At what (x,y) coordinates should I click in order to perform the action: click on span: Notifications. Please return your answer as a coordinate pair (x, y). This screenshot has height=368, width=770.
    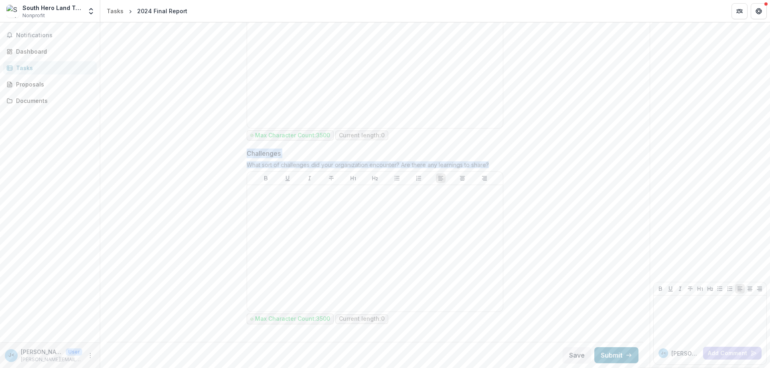
    Looking at the image, I should click on (55, 35).